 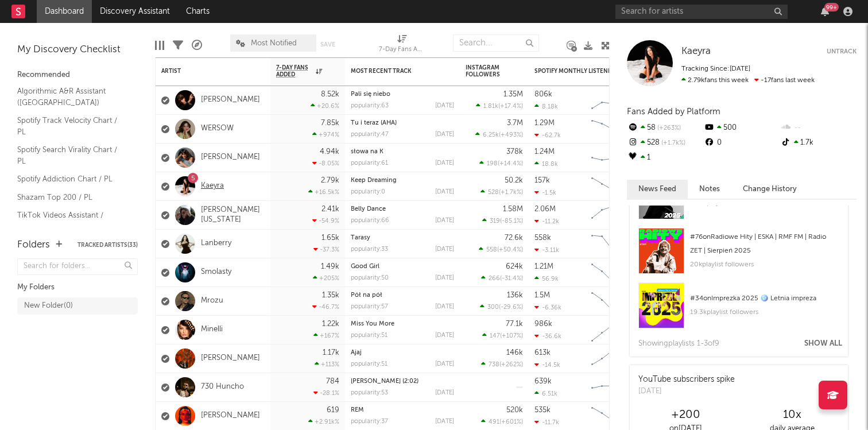 What do you see at coordinates (543, 323) in the screenshot?
I see `div: 986k` at bounding box center [543, 323].